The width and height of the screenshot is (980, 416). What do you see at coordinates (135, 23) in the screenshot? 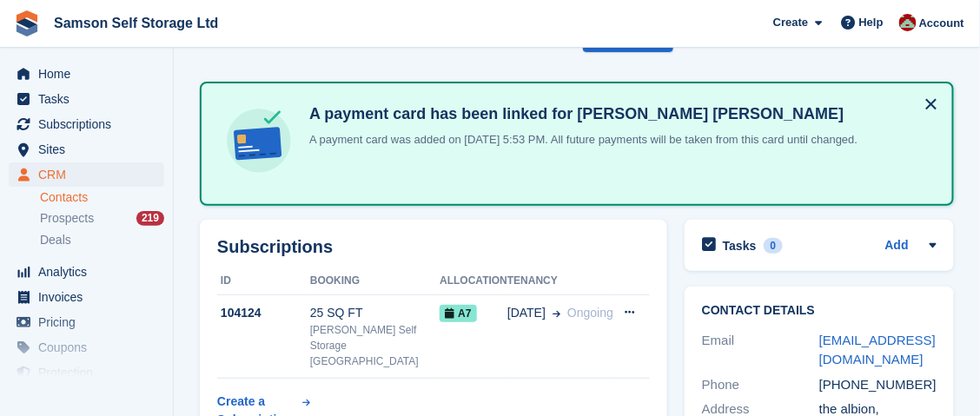
I see `a: Samson Self Storage Ltd` at bounding box center [135, 23].